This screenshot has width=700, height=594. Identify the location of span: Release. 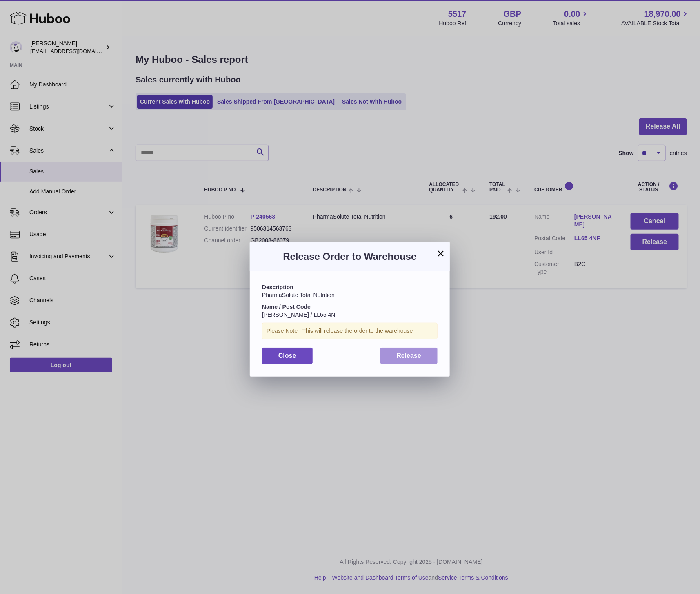
(409, 355).